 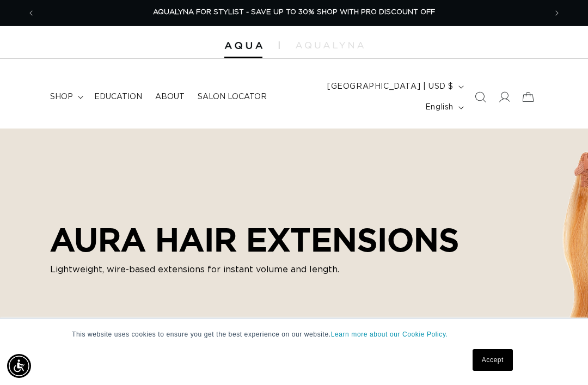 What do you see at coordinates (118, 97) in the screenshot?
I see `a: Education` at bounding box center [118, 97].